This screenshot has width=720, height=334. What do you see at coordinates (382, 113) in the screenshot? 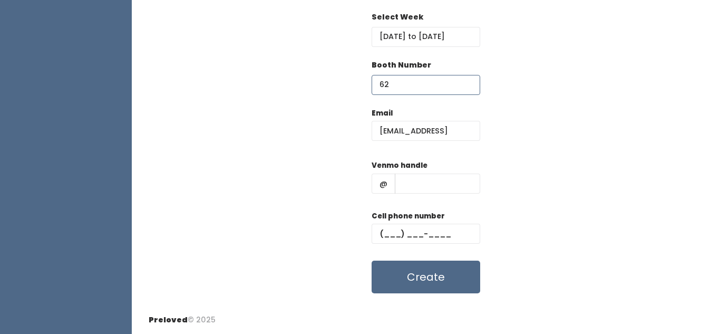
I see `label: Email` at bounding box center [382, 113].